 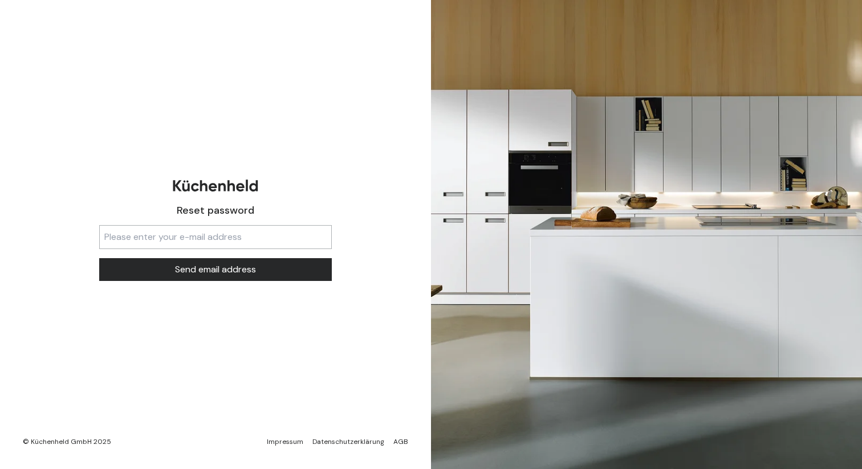 What do you see at coordinates (215, 210) in the screenshot?
I see `h1: Reset password` at bounding box center [215, 210].